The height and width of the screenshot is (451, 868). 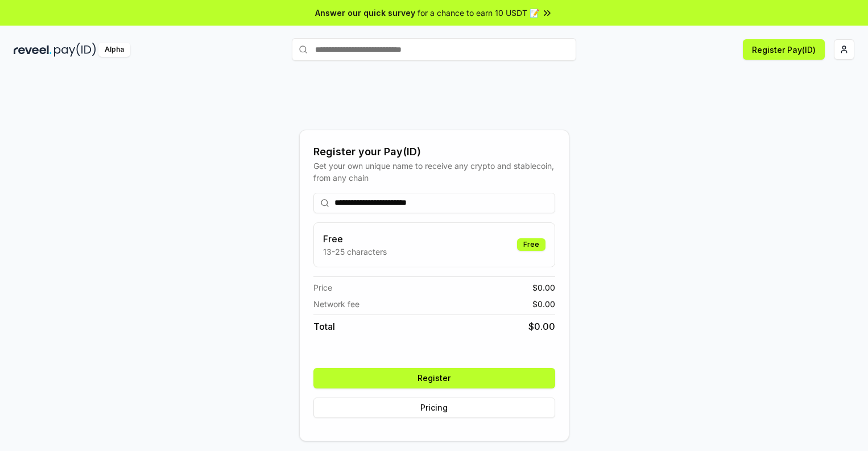 I want to click on div: Register your Pay(ID), so click(x=434, y=152).